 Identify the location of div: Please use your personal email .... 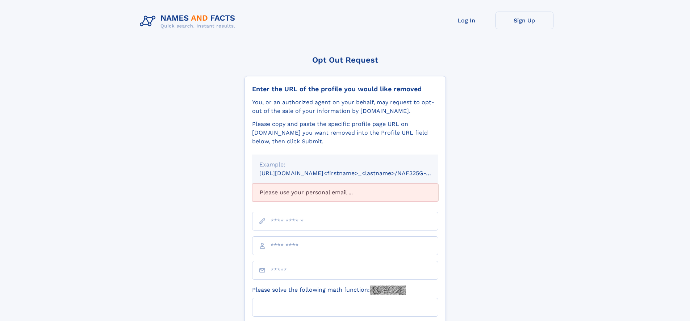
(345, 193).